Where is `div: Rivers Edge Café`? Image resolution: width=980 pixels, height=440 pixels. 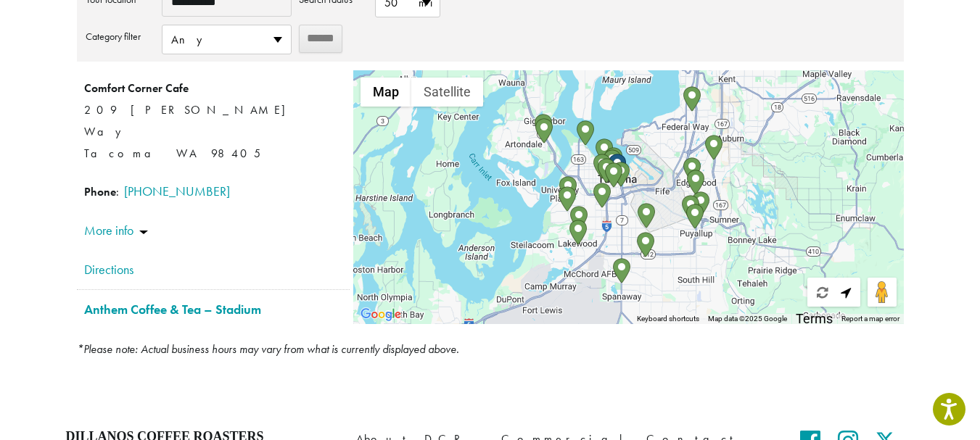 div: Rivers Edge Café is located at coordinates (700, 204).